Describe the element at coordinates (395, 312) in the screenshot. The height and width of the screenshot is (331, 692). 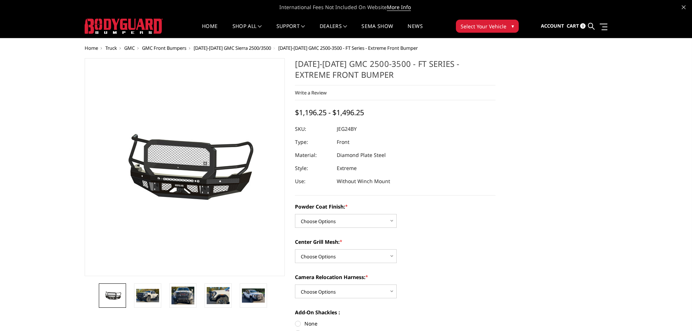
I see `label: Add-On Shackles :` at that location.